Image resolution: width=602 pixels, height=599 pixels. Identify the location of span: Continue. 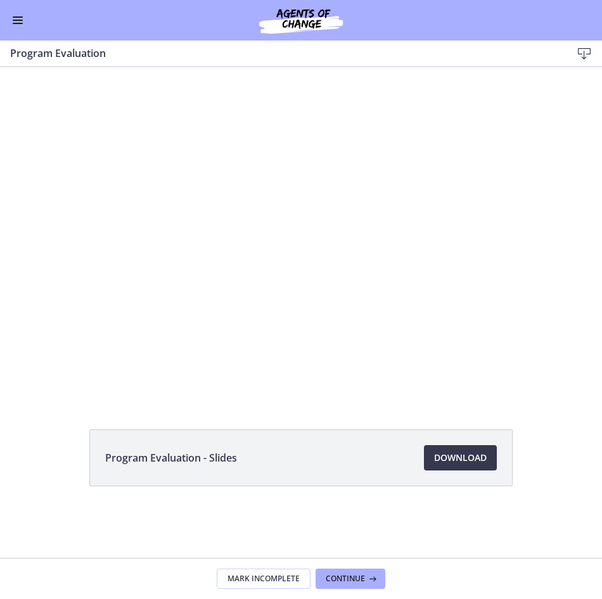
(345, 579).